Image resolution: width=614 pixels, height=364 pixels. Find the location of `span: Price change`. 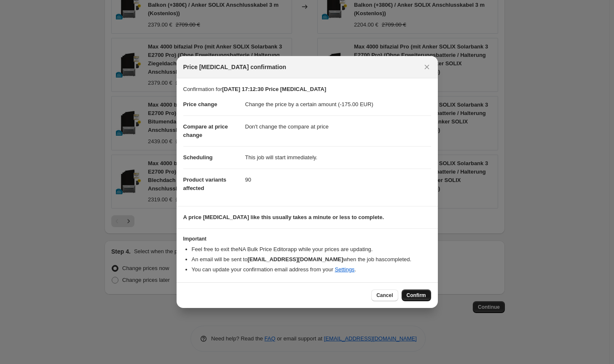

span: Price change is located at coordinates (200, 104).